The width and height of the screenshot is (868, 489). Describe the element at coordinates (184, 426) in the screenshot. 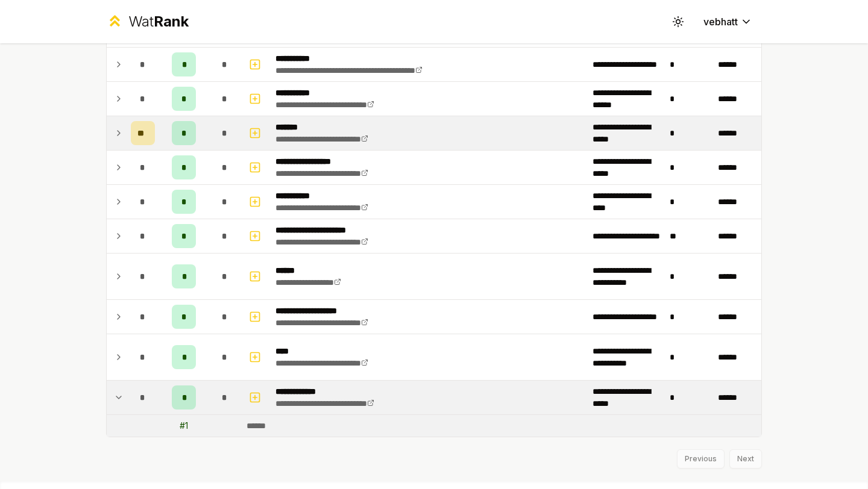

I see `div: # 1` at that location.